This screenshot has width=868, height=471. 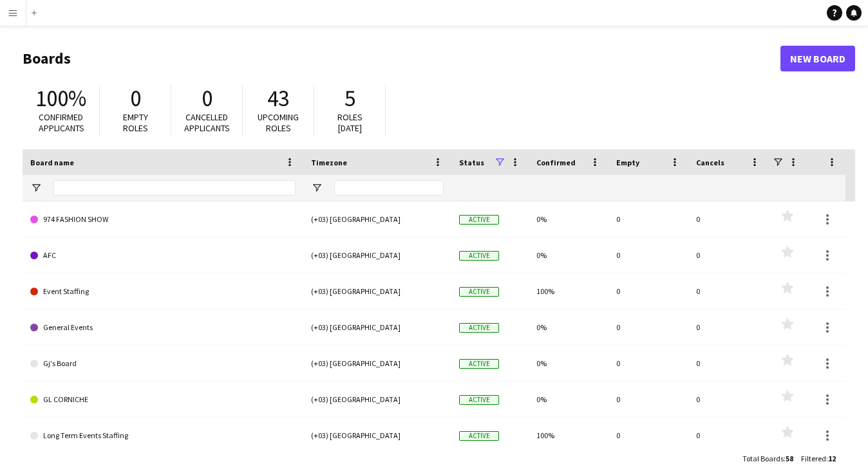 I want to click on a: GL CORNICHE, so click(x=163, y=400).